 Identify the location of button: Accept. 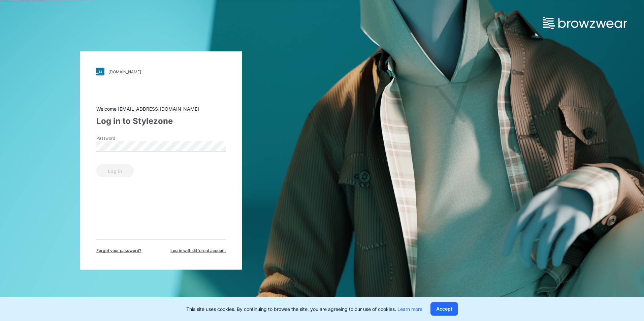
(444, 309).